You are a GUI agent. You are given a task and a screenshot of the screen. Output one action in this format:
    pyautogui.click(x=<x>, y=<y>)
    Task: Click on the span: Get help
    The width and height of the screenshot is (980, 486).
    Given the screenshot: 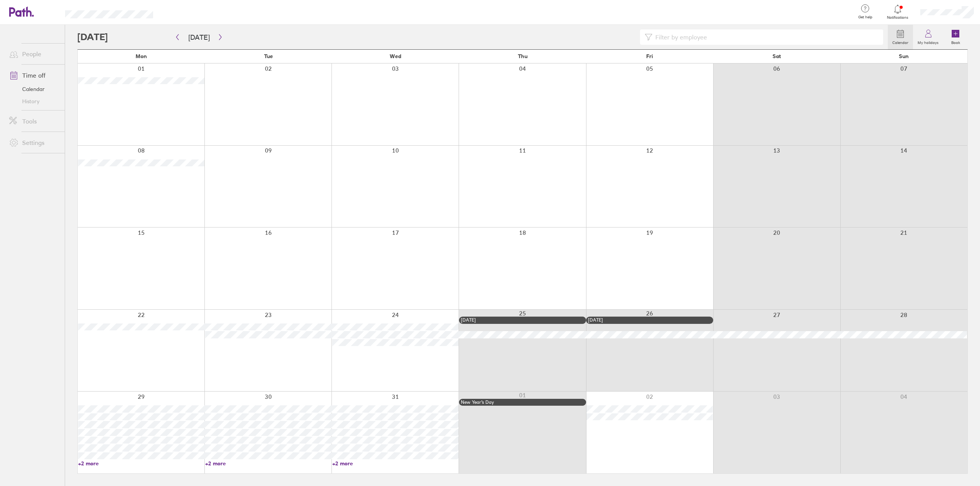 What is the action you would take?
    pyautogui.click(x=865, y=18)
    